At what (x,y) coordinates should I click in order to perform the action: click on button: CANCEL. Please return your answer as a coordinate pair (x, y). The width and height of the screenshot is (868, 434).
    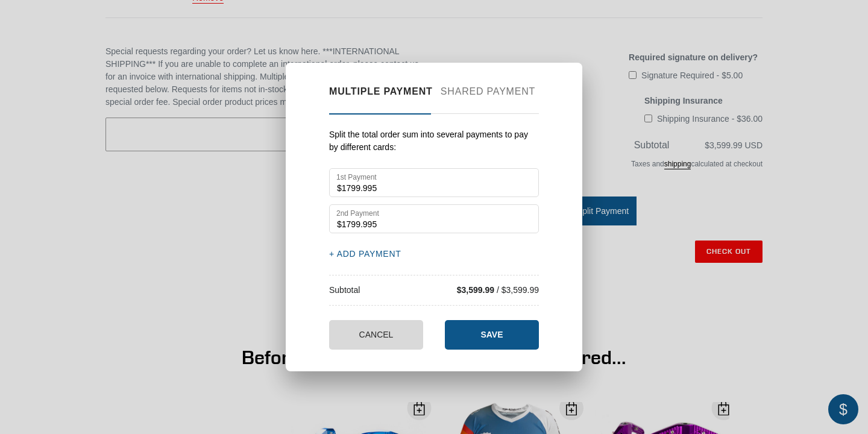
    Looking at the image, I should click on (376, 335).